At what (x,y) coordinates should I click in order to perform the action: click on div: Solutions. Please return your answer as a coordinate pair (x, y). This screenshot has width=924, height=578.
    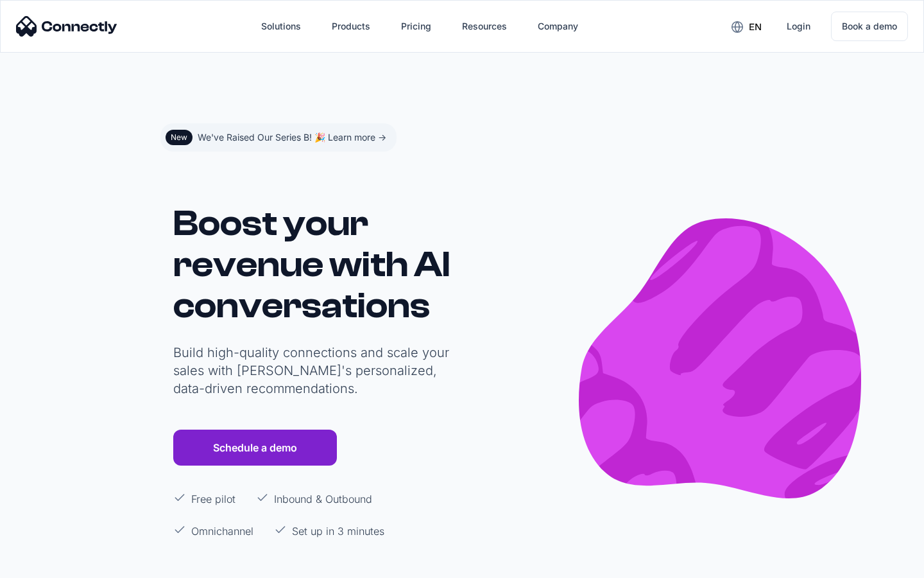
    Looking at the image, I should click on (281, 26).